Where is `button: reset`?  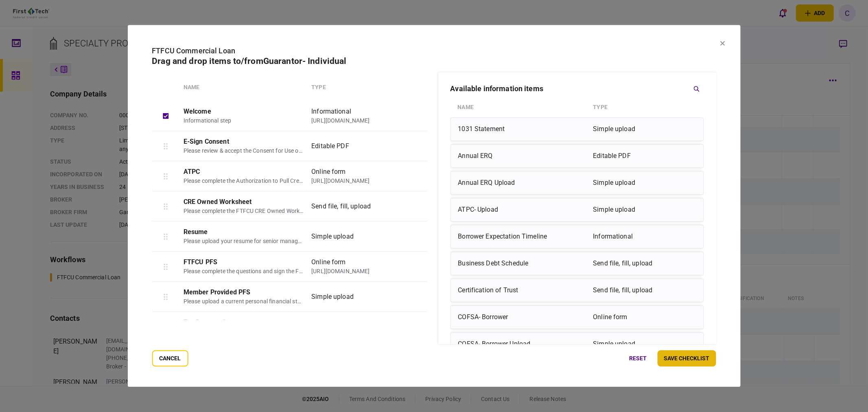 button: reset is located at coordinates (639, 358).